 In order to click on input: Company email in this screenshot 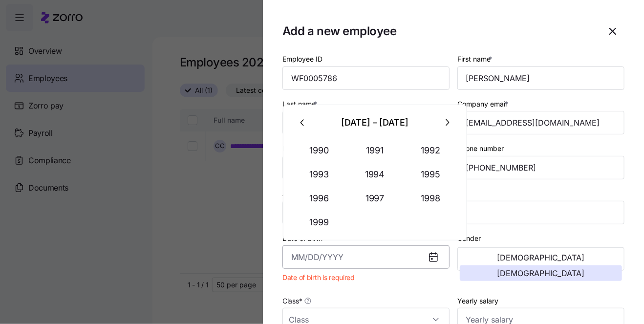, I will do `click(541, 122)`.